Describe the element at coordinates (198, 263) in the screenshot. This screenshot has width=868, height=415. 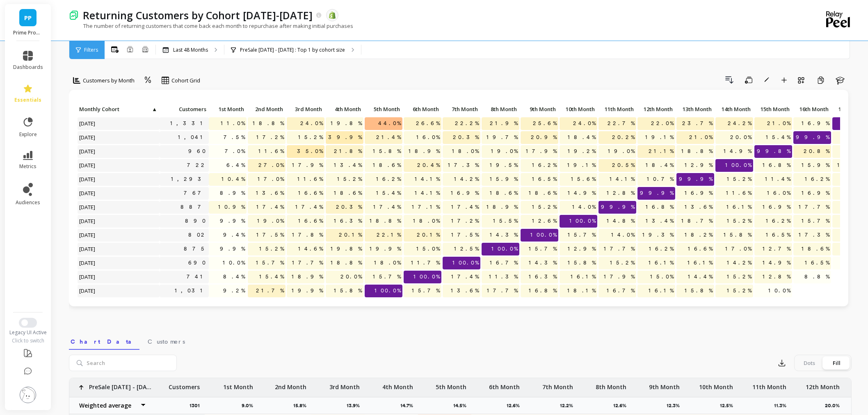
I see `a: 690` at that location.